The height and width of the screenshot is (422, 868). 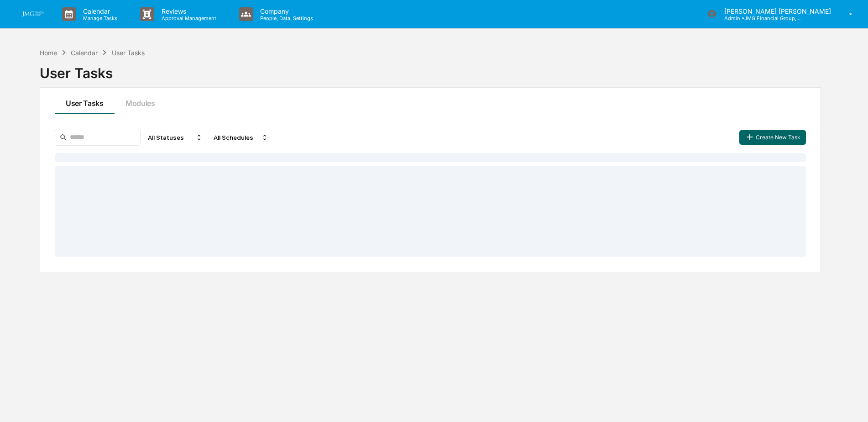 I want to click on div: Home, so click(x=48, y=52).